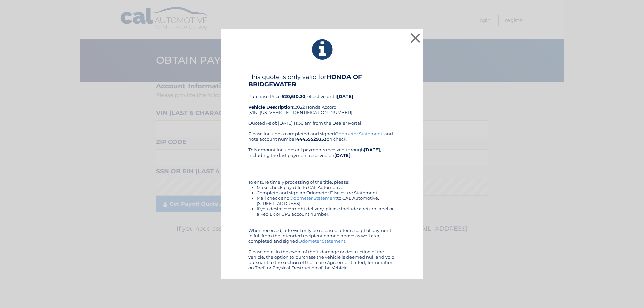 The image size is (644, 308). Describe the element at coordinates (326, 212) in the screenshot. I see `li: If you desire overnight delivery, please include a return label or a Fed Ex or UPS account number.` at that location.